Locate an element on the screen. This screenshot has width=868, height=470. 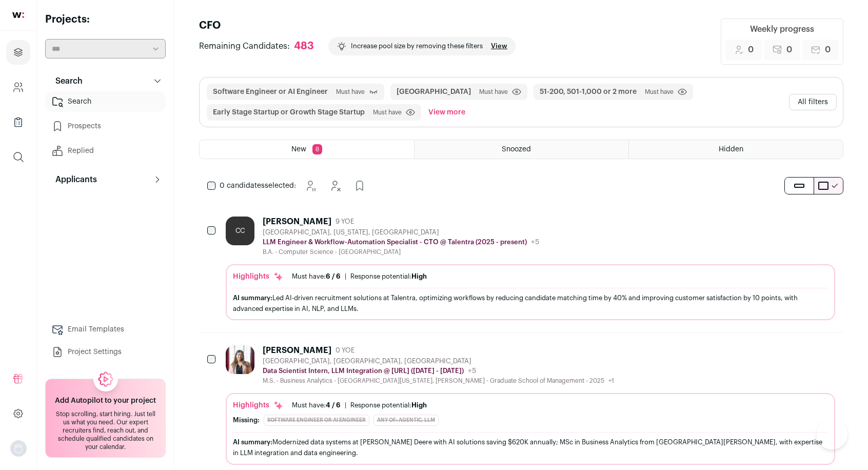
button: Early Stage Startup or Growth Stage Startup is located at coordinates (289, 112).